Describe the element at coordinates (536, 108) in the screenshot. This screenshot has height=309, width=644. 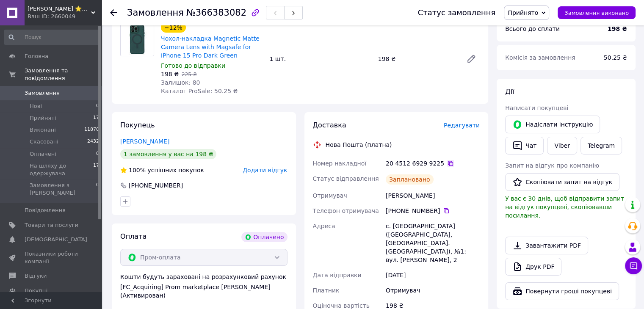
I see `span: Написати покупцеві` at that location.